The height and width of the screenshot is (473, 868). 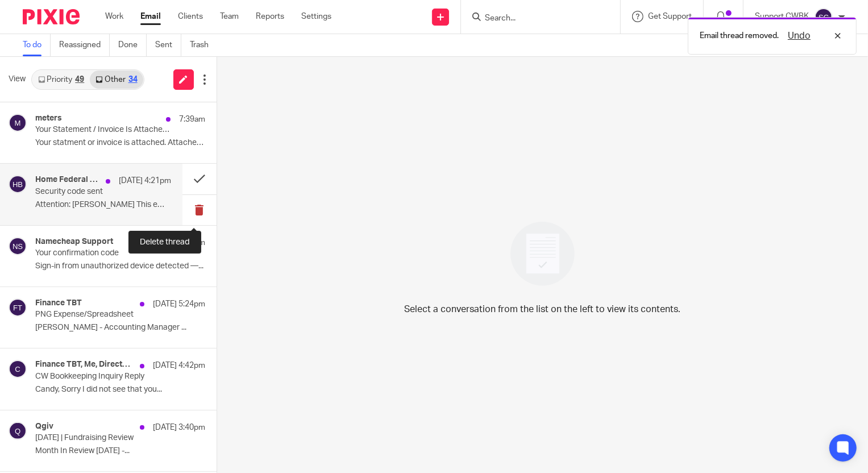 What do you see at coordinates (116, 79) in the screenshot?
I see `a: Other34` at bounding box center [116, 79].